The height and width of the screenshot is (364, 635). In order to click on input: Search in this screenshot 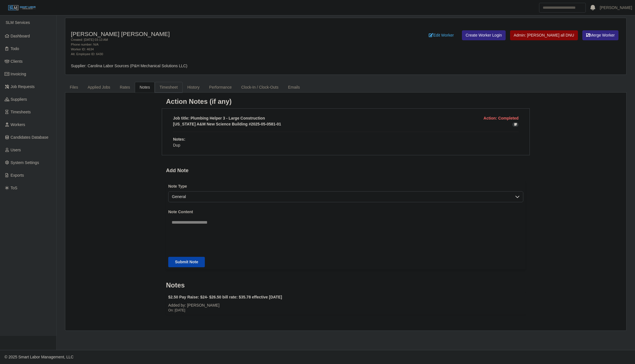, I will do `click(562, 8)`.